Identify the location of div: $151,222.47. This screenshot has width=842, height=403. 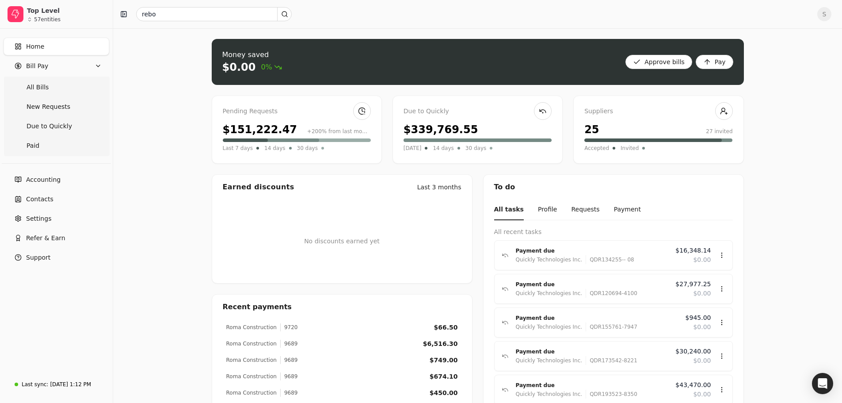
(260, 129).